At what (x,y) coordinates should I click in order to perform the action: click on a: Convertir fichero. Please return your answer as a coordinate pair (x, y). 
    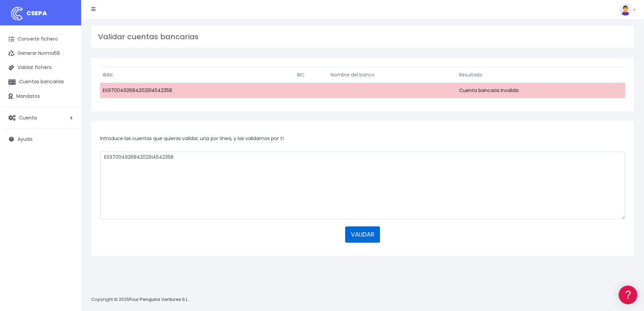
    Looking at the image, I should click on (40, 39).